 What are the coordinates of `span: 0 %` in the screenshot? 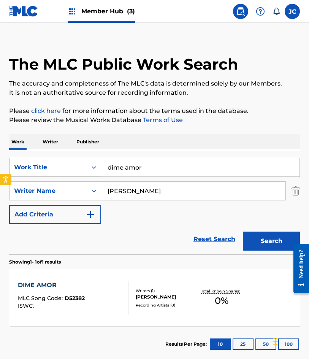 It's located at (222, 301).